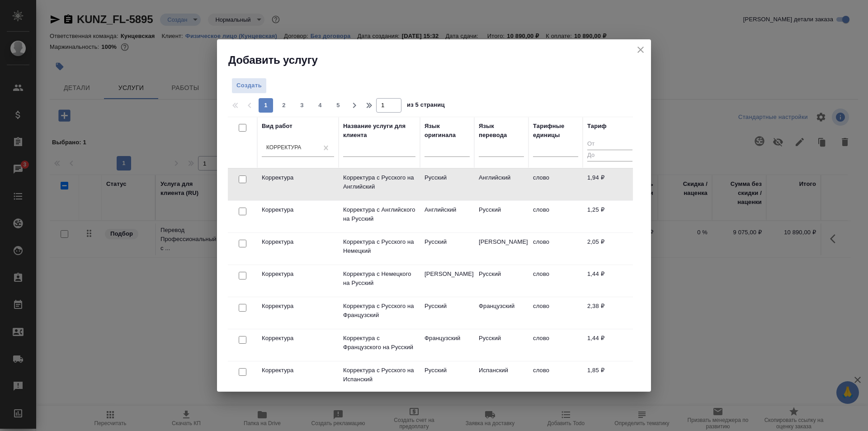 The width and height of the screenshot is (868, 431). I want to click on td: 1,85 ₽, so click(610, 377).